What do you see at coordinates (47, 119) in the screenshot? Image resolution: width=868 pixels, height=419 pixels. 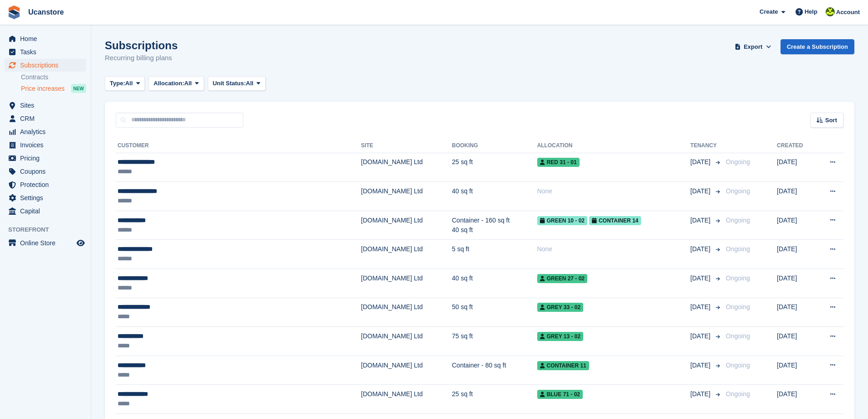 I see `span: CRM` at bounding box center [47, 119].